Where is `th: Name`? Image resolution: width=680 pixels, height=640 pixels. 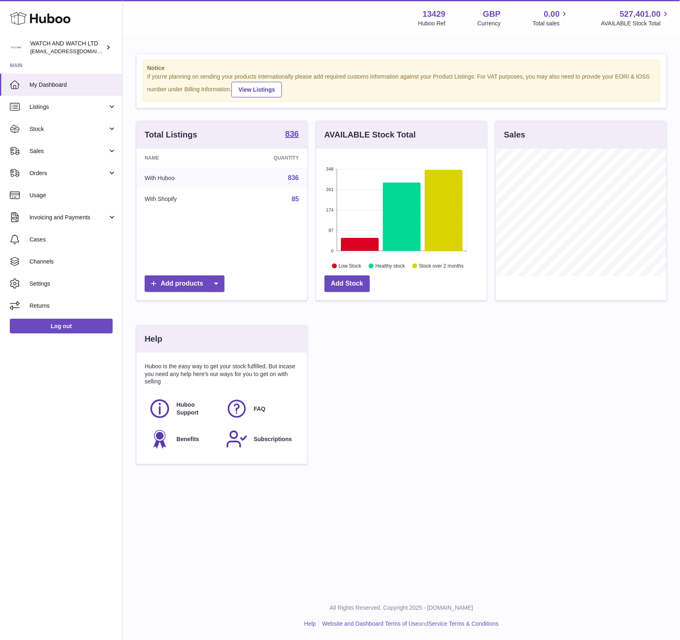
th: Name is located at coordinates (182, 158).